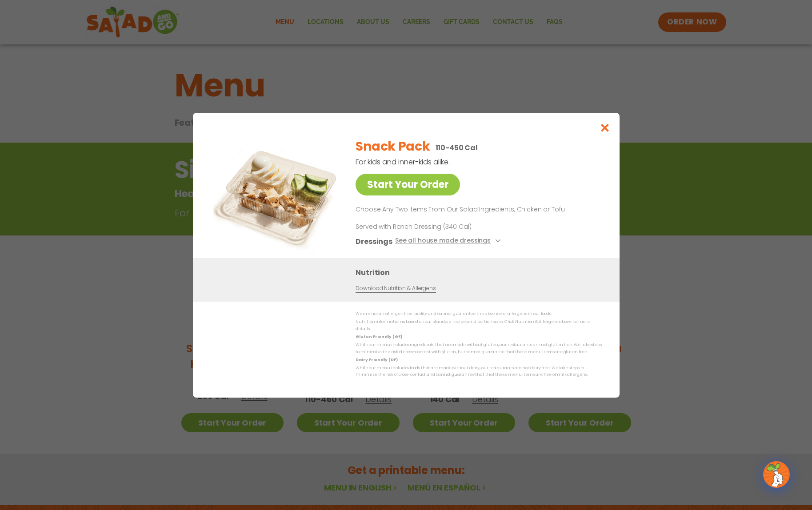 This screenshot has width=812, height=510. I want to click on p: For kids and inner-kids alike., so click(455, 162).